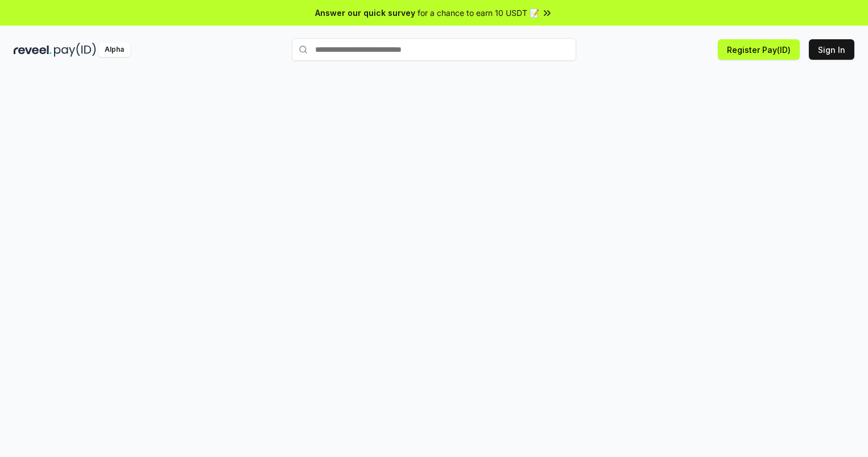 The width and height of the screenshot is (868, 457). I want to click on div: Alpha, so click(115, 50).